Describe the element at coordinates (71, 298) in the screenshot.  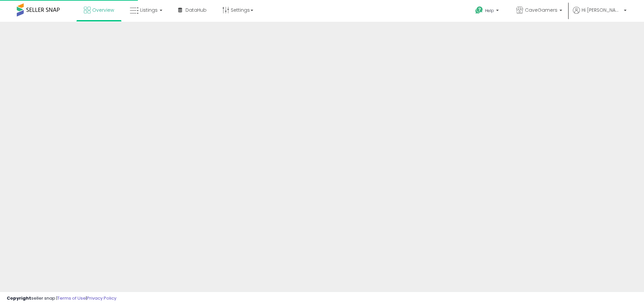
I see `a: Terms of Use` at that location.